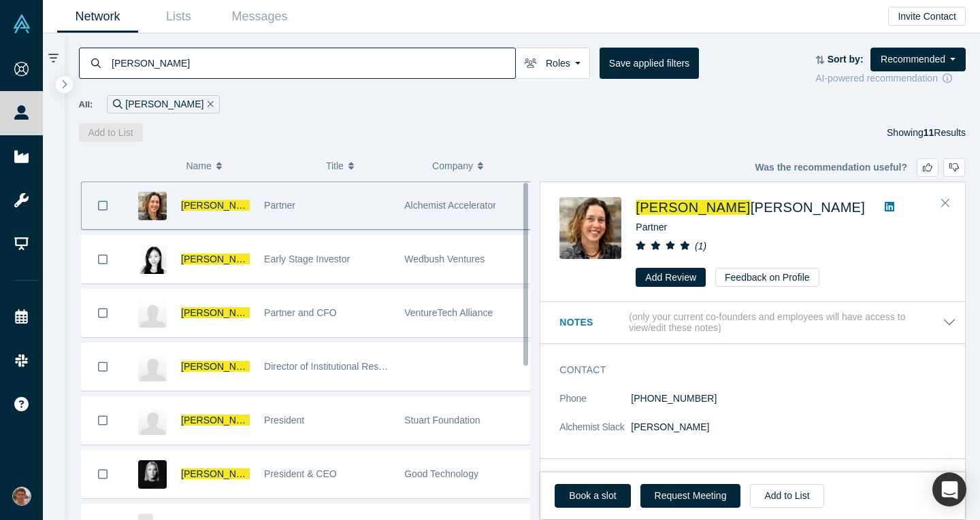 This screenshot has width=980, height=520. I want to click on img: Christy Pichel's Profile Image, so click(152, 421).